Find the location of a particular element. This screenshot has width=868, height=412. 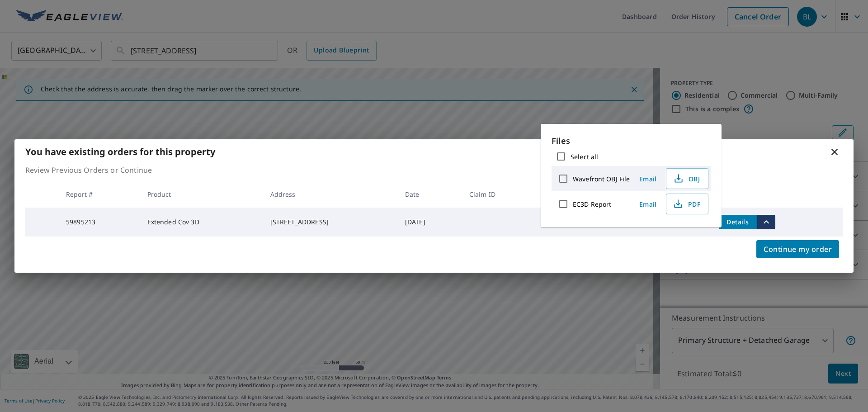

p: Files is located at coordinates (631, 141).